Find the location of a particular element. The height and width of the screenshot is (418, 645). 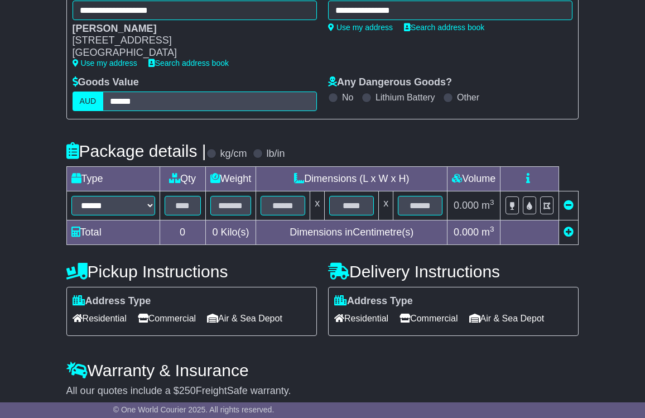

label: Goods Value is located at coordinates (106, 83).